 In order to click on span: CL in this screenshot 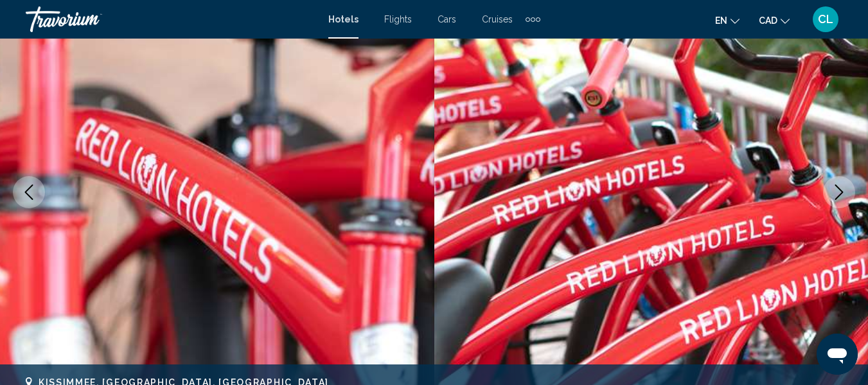, I will do `click(826, 19)`.